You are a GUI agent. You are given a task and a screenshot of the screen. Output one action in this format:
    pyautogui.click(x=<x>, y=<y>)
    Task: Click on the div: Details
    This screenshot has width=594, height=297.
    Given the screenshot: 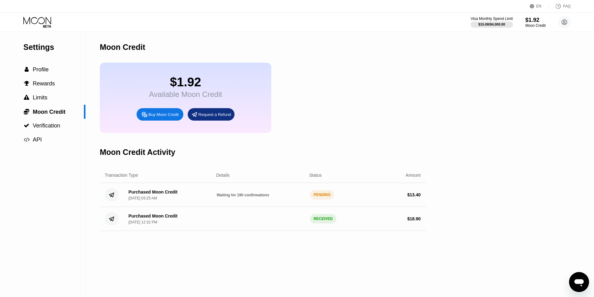 What is the action you would take?
    pyautogui.click(x=223, y=175)
    